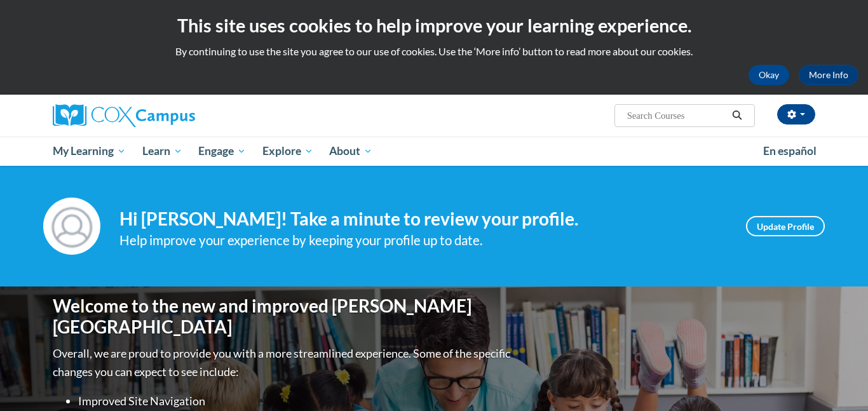 Image resolution: width=868 pixels, height=411 pixels. Describe the element at coordinates (434, 52) in the screenshot. I see `p: By continuing to use the site you agree to our use of cookies. Use the ‘More info’ button to read...` at that location.